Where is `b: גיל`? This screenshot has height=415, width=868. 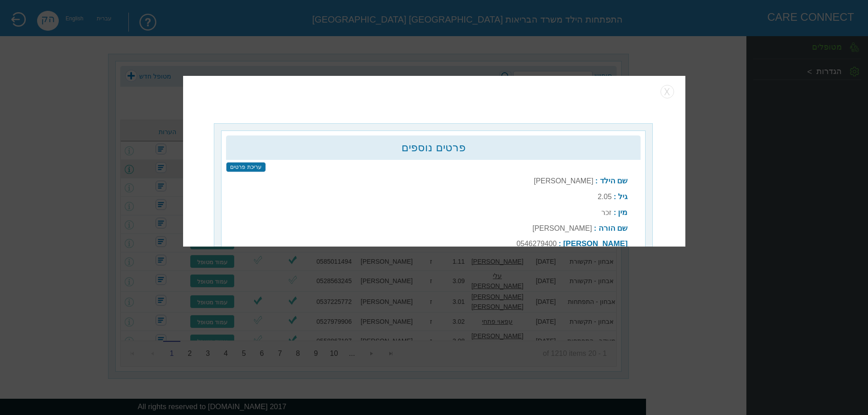 b: גיל is located at coordinates (623, 197).